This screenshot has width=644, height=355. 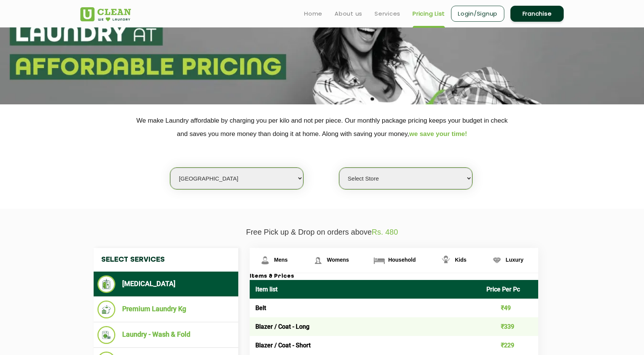 What do you see at coordinates (402, 260) in the screenshot?
I see `span: Household` at bounding box center [402, 260].